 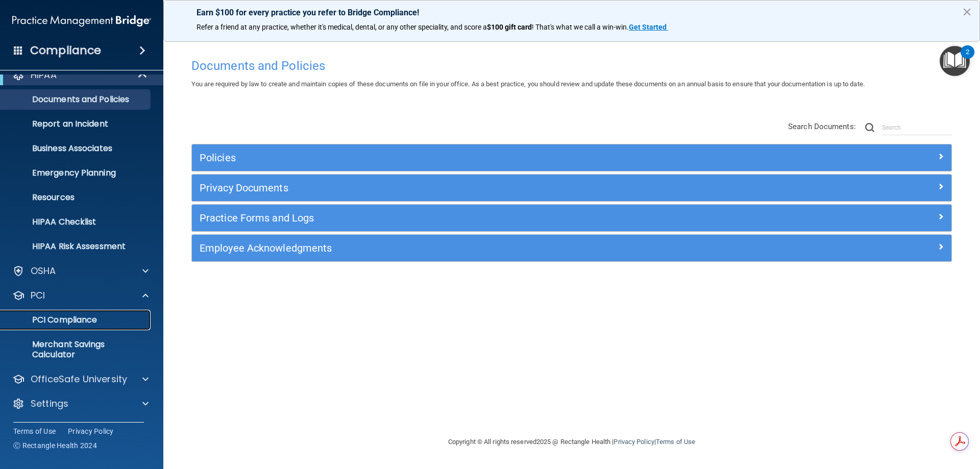 What do you see at coordinates (76, 100) in the screenshot?
I see `p: Documents and Policies` at bounding box center [76, 100].